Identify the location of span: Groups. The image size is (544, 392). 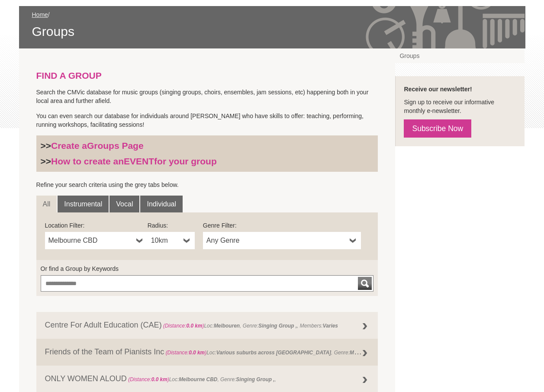
(272, 32).